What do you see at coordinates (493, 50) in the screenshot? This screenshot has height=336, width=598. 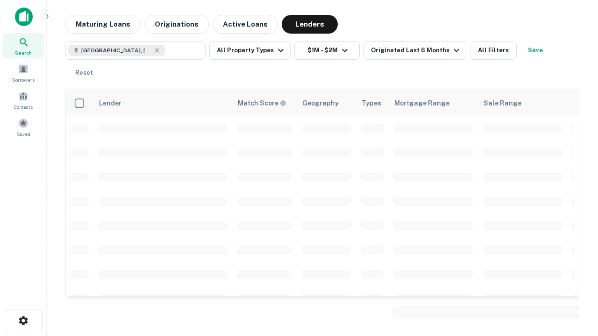 I see `button: All Filters` at bounding box center [493, 50].